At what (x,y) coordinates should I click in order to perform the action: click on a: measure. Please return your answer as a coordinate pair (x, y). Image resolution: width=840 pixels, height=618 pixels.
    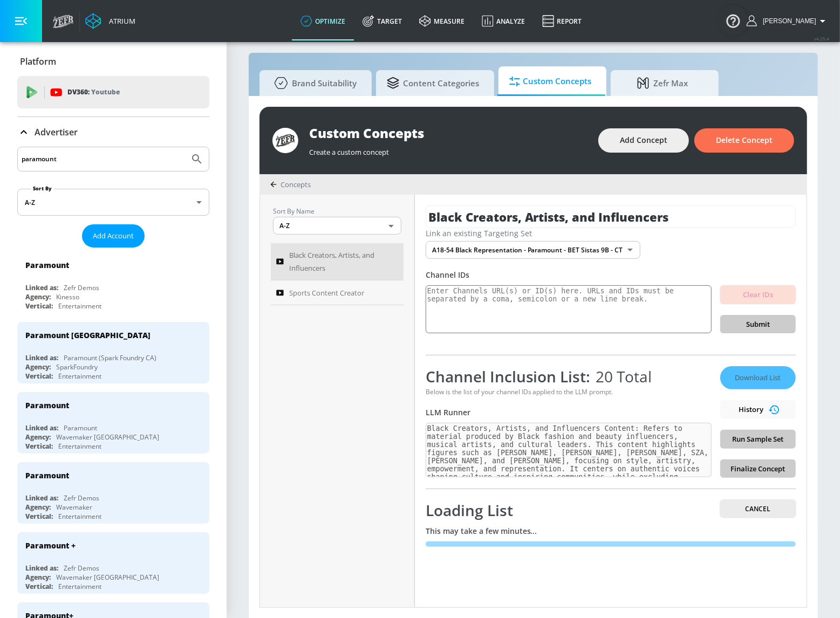
    Looking at the image, I should click on (442, 21).